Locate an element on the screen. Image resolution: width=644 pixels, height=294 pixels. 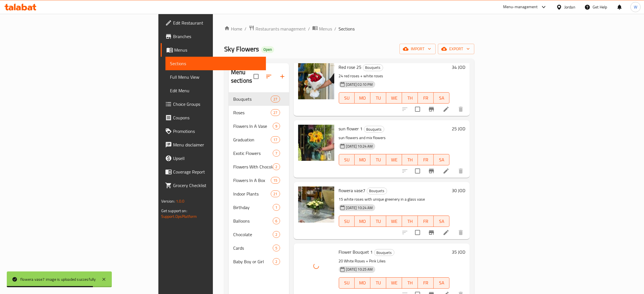
span: 6 is located at coordinates (276, 221).